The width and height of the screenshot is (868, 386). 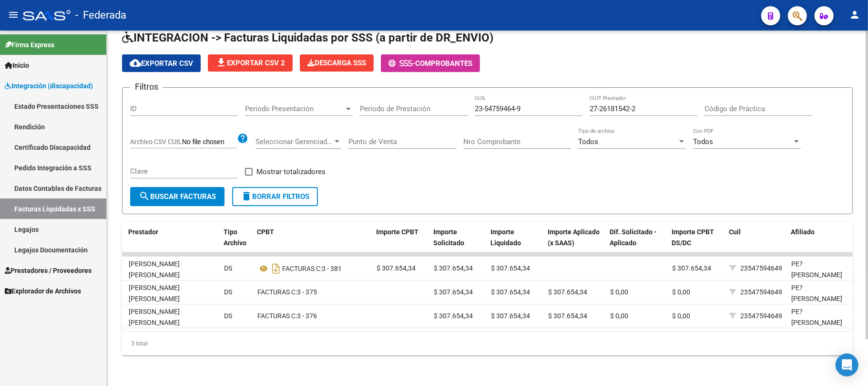 What do you see at coordinates (487, 343) in the screenshot?
I see `div: 3 total` at bounding box center [487, 343].